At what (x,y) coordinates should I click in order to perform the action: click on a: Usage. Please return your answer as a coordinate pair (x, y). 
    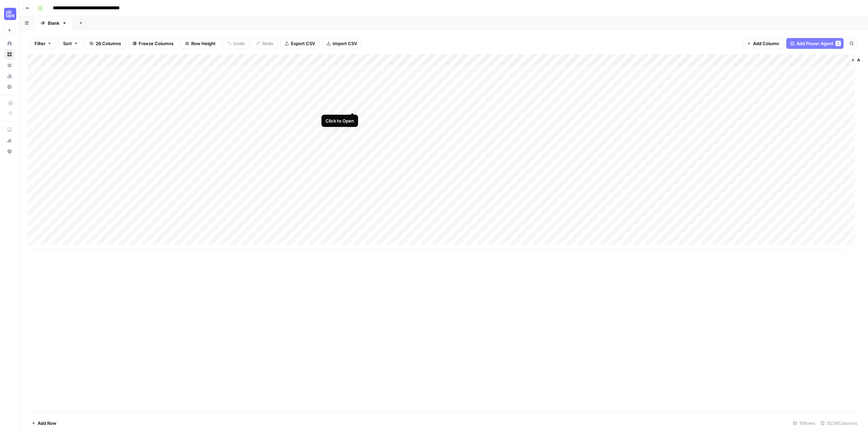
    Looking at the image, I should click on (9, 76).